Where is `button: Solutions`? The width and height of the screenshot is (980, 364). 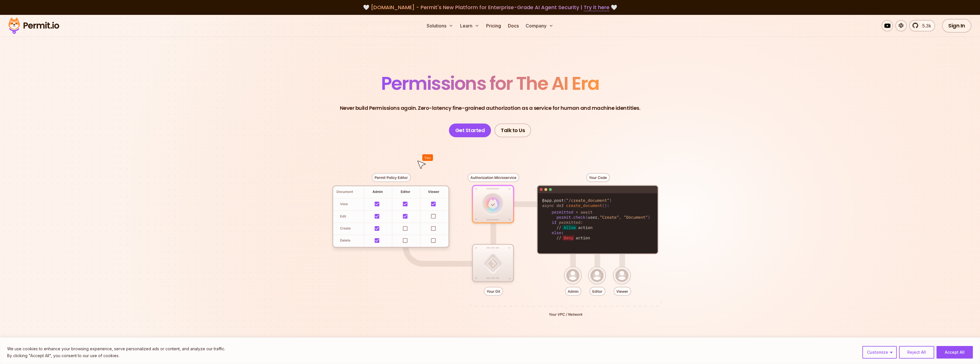
button: Solutions is located at coordinates (440, 26).